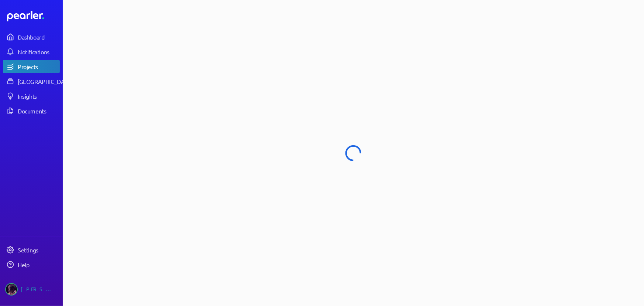  I want to click on img: Ryan Baird, so click(12, 289).